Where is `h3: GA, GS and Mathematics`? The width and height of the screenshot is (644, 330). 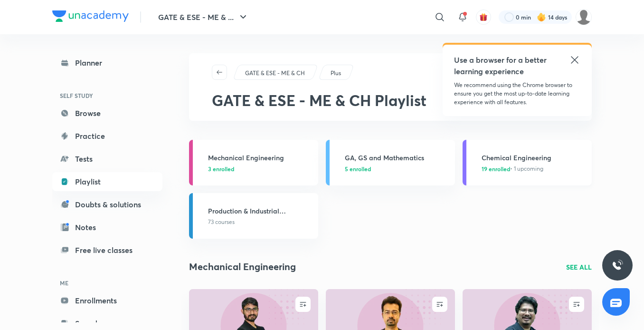
h3: GA, GS and Mathematics is located at coordinates (397, 157).